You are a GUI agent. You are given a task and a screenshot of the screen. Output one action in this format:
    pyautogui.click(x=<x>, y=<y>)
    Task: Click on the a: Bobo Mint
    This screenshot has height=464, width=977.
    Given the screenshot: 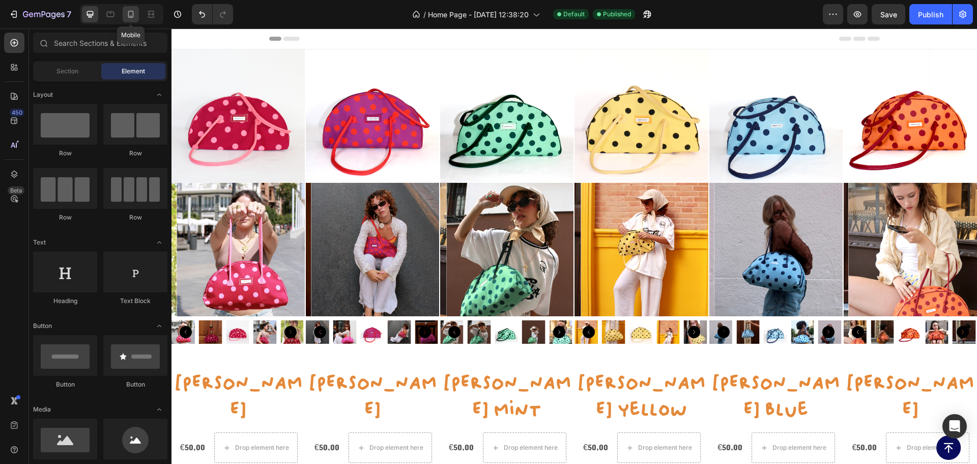 What is the action you would take?
    pyautogui.click(x=342, y=221)
    